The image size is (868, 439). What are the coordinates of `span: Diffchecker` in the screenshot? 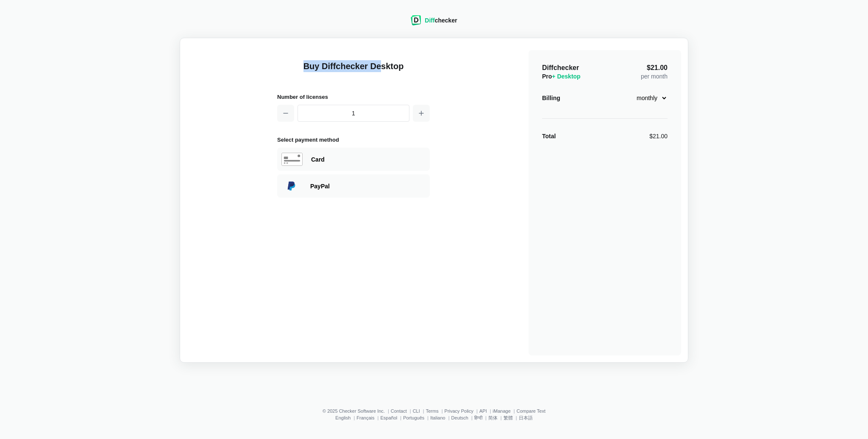 It's located at (560, 67).